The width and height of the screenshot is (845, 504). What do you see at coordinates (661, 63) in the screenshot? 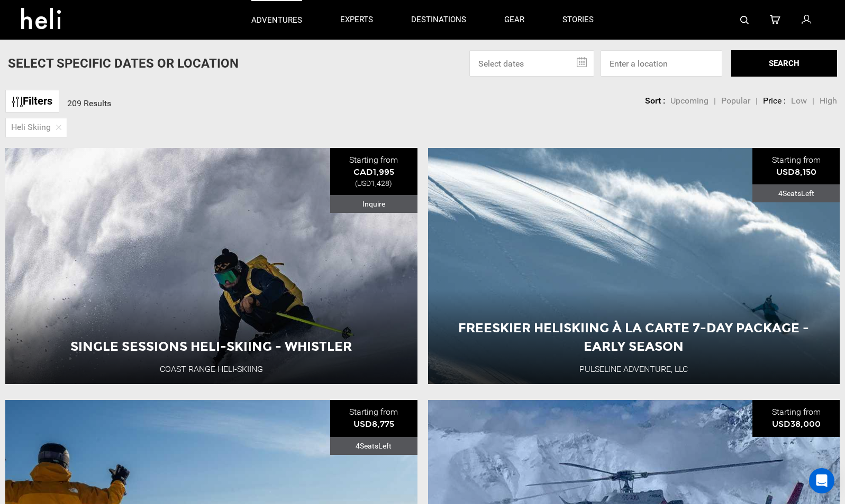
I see `input: Enter a location` at bounding box center [661, 63].